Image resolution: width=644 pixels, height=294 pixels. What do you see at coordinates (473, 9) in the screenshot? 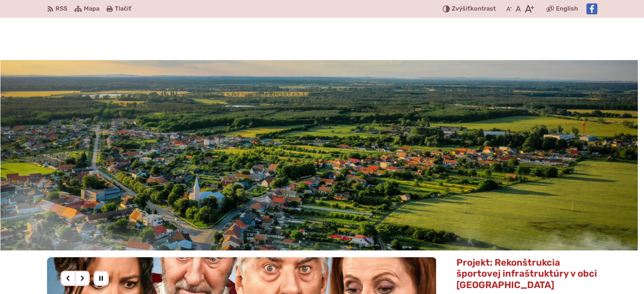
I see `span: kontrast` at bounding box center [473, 9].